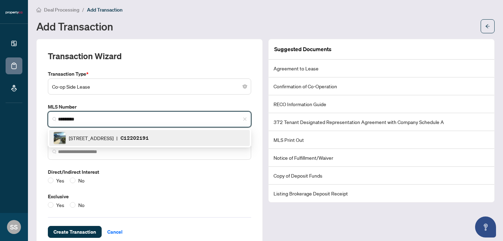  What do you see at coordinates (62, 10) in the screenshot?
I see `span: Deal Processing` at bounding box center [62, 10].